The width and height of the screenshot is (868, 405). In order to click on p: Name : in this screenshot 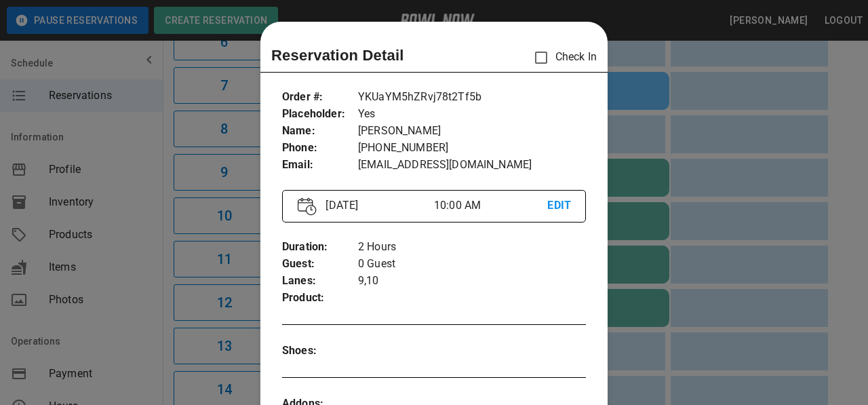, I will do `click(320, 131)`.